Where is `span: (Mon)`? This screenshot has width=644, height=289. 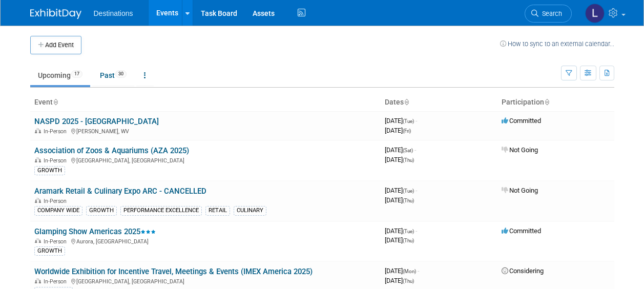
span: (Mon) is located at coordinates (409, 271).